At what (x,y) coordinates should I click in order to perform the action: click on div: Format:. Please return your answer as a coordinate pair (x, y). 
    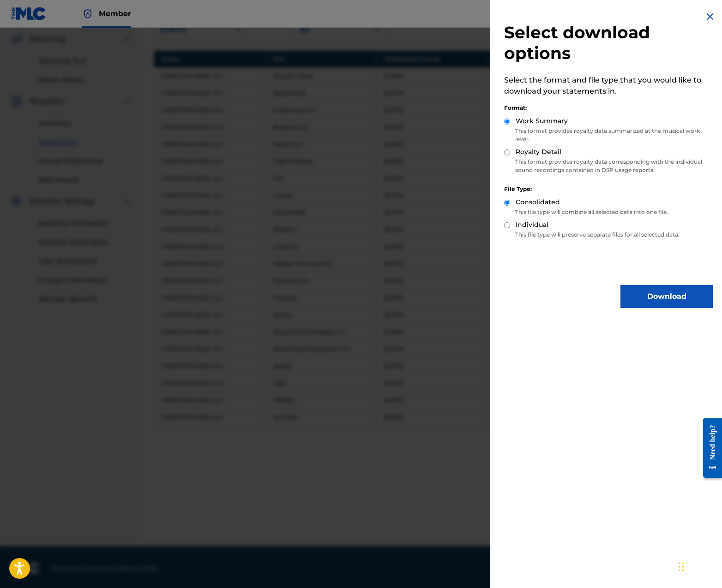
    Looking at the image, I should click on (608, 108).